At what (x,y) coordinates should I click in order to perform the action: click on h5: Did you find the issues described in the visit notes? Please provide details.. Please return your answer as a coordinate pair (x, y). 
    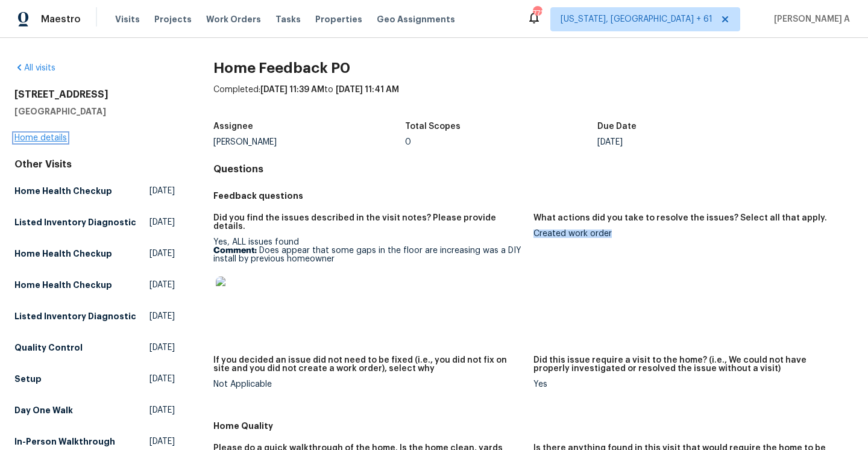
    Looking at the image, I should click on (368, 223).